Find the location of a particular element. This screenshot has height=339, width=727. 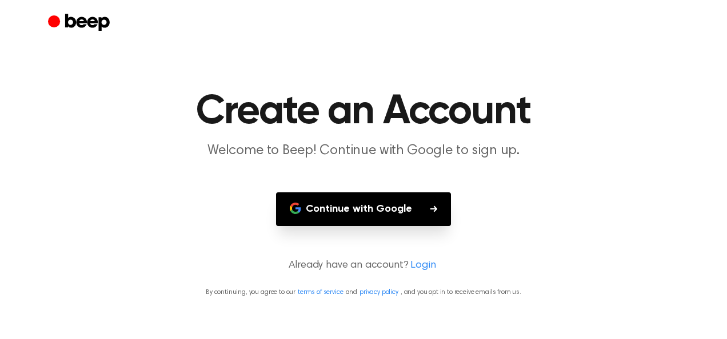

p: By continuing, you agree to our and , and you opt in to receive emails from us. is located at coordinates (363, 293).